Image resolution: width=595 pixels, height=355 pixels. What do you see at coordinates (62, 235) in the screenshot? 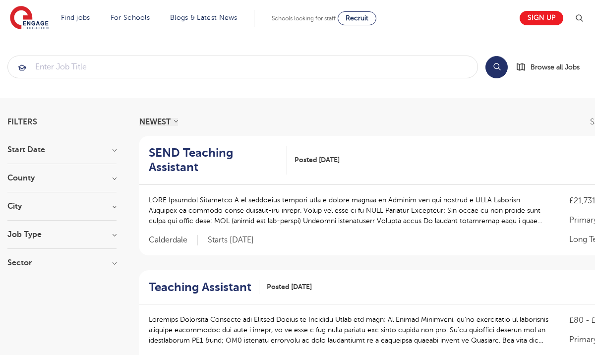
I see `h3: Job Type` at bounding box center [62, 235].